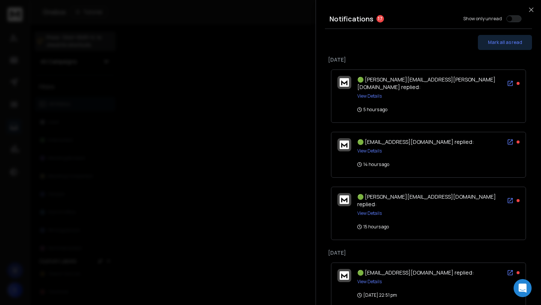 Image resolution: width=541 pixels, height=305 pixels. I want to click on h3: Notifications, so click(351, 19).